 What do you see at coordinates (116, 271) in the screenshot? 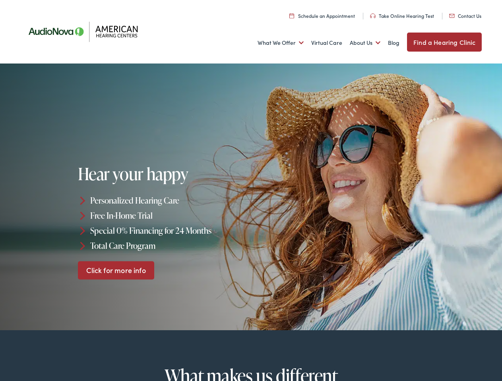
I see `a: Click for more info` at bounding box center [116, 271].